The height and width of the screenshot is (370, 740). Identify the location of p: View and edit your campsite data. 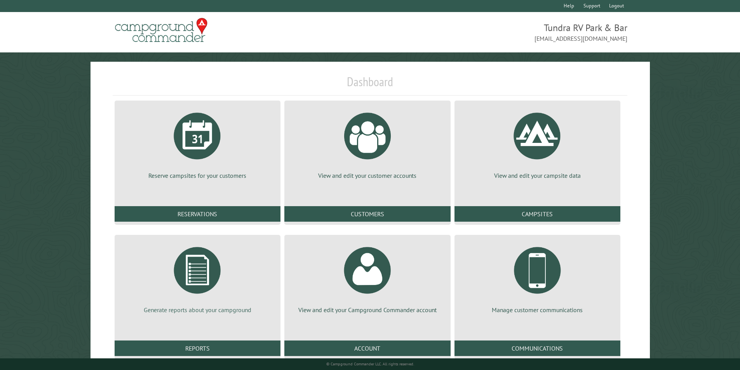
(537, 176).